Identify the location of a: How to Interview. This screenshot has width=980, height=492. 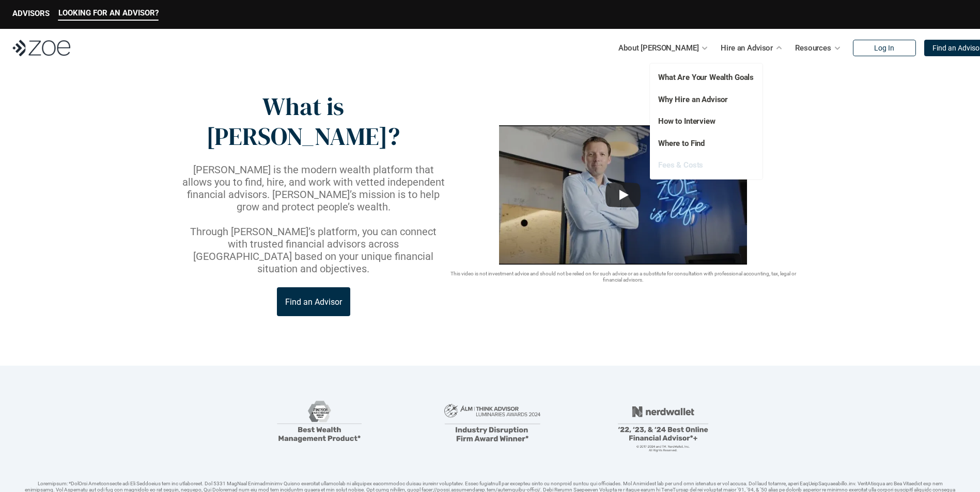
(687, 121).